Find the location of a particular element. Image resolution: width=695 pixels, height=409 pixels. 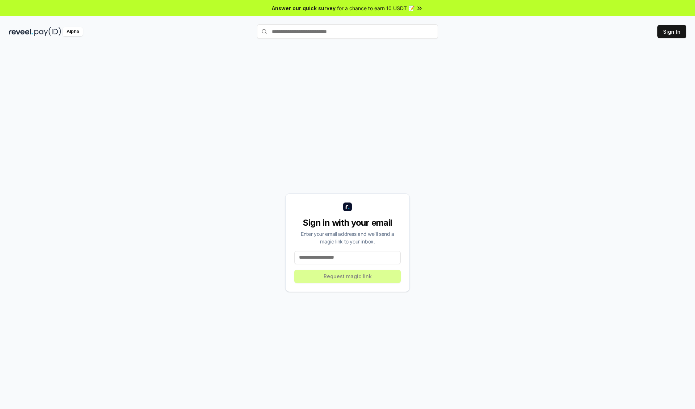

div: Enter your email address and we’ll send a magic link to your inbox. is located at coordinates (348, 238).